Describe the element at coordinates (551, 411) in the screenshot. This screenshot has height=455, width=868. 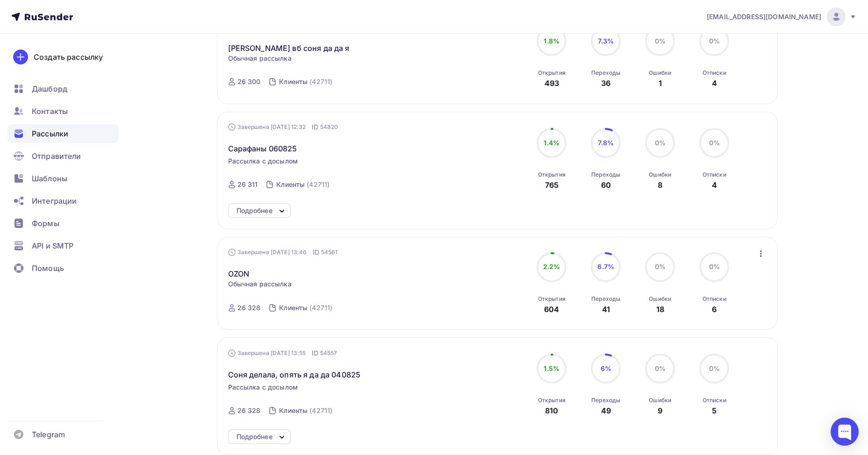
I see `div: 810` at that location.